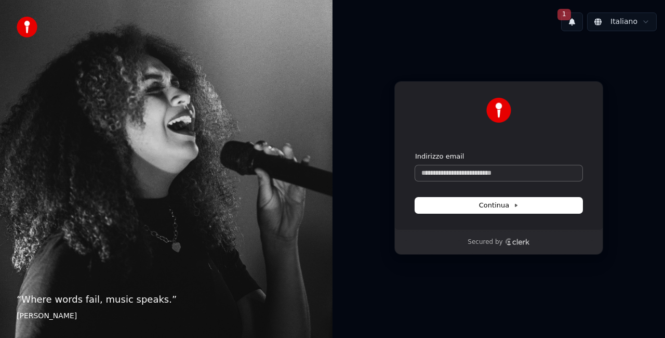  I want to click on span: 1, so click(564, 15).